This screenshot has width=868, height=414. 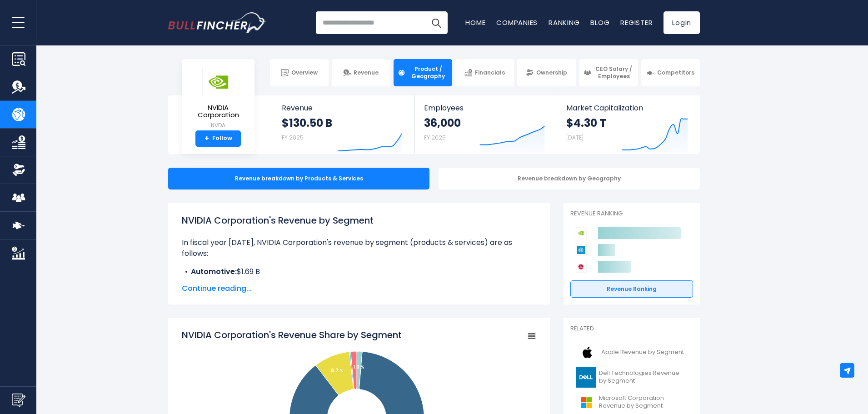 I want to click on strong: 36,000, so click(x=442, y=123).